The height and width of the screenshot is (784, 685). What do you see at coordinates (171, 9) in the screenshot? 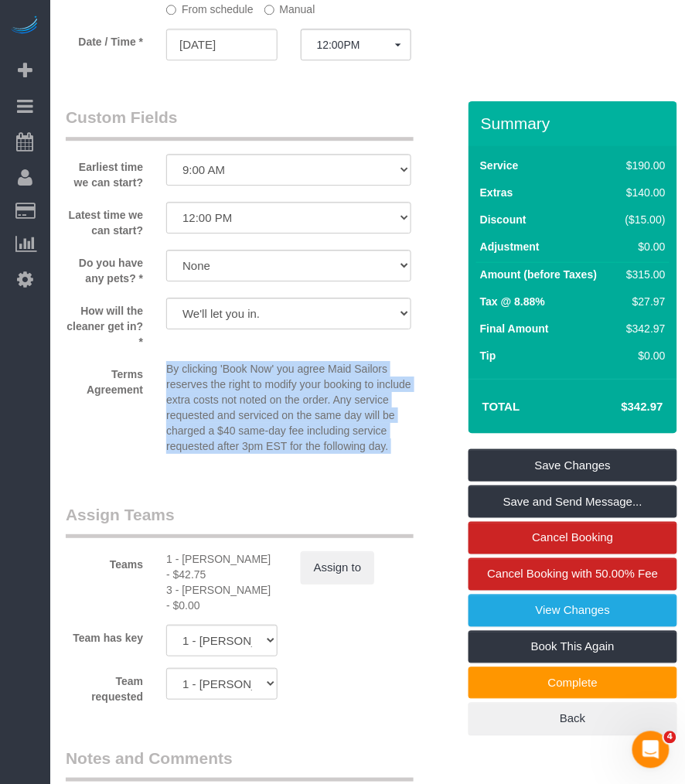
I see `input: From schedule` at bounding box center [171, 9].